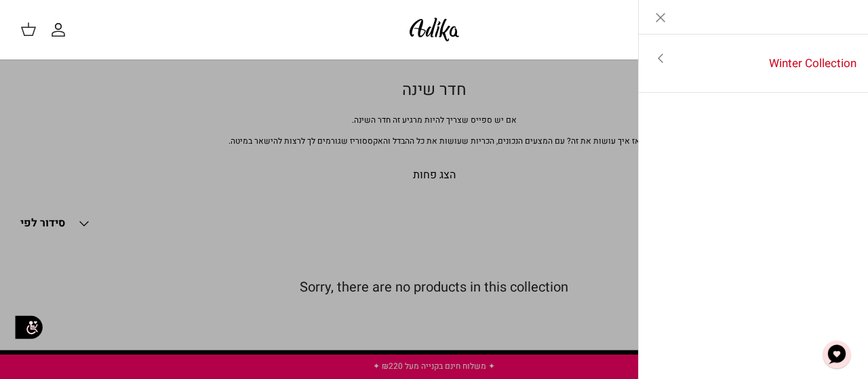  Describe the element at coordinates (837, 354) in the screenshot. I see `button: צ'אט` at that location.